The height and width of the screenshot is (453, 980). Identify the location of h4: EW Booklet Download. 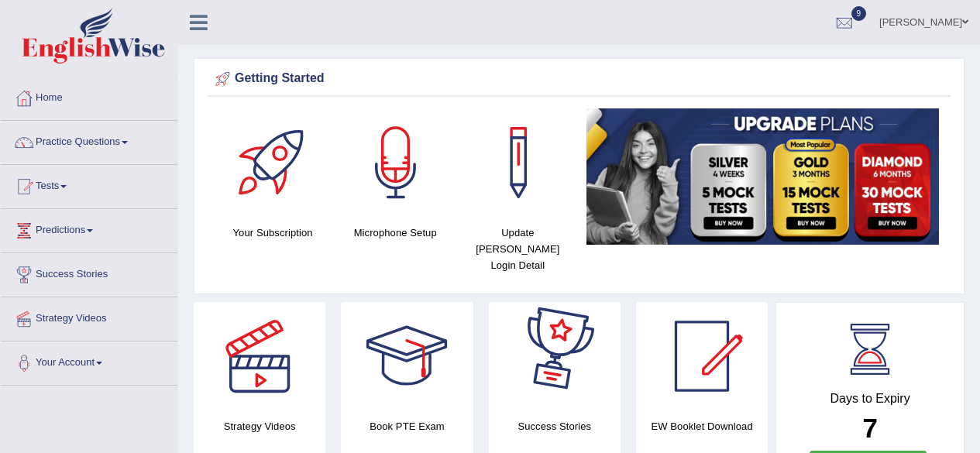
(702, 426).